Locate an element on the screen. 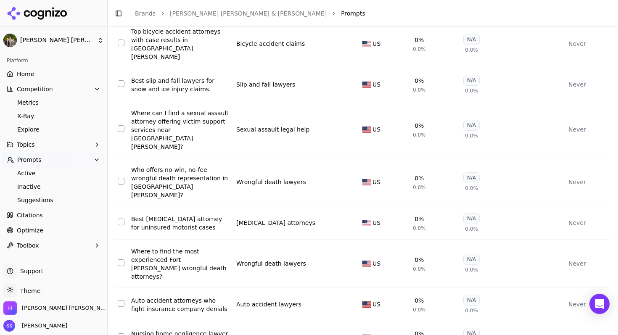 The image size is (618, 335). div: Wrongful death lawyers is located at coordinates (271, 182).